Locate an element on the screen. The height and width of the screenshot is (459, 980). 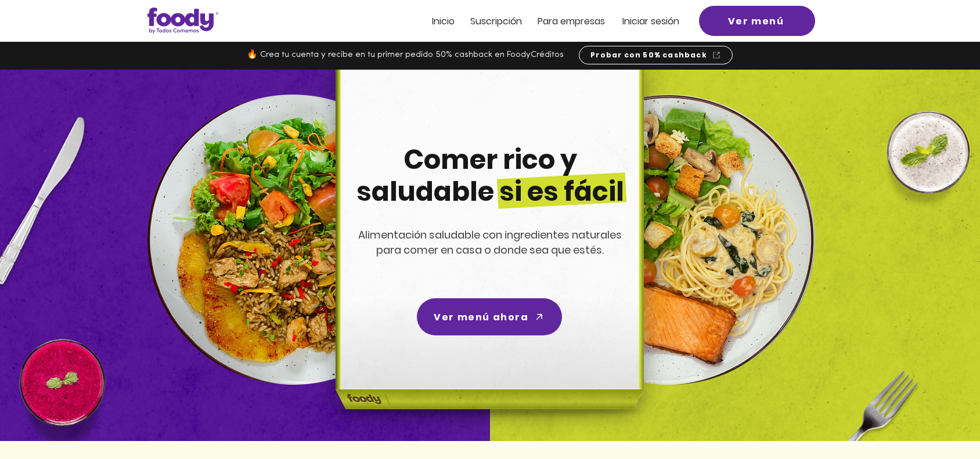
span: ra empresas is located at coordinates (577, 21).